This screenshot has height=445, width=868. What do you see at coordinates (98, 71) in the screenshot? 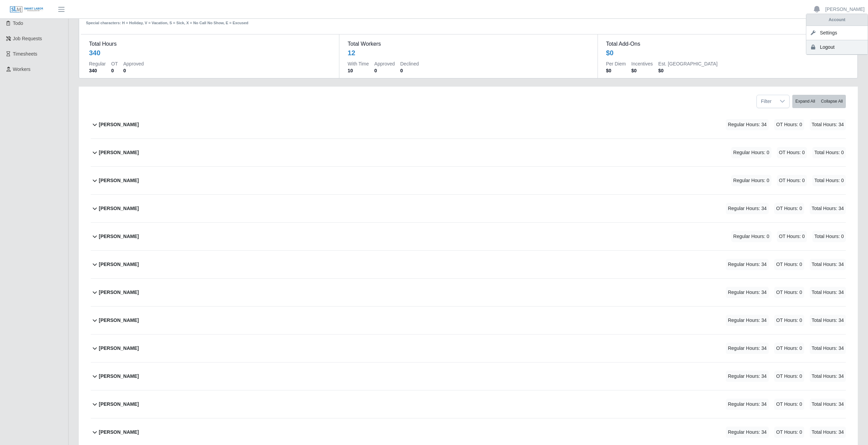
I see `dd: 340` at bounding box center [98, 71].